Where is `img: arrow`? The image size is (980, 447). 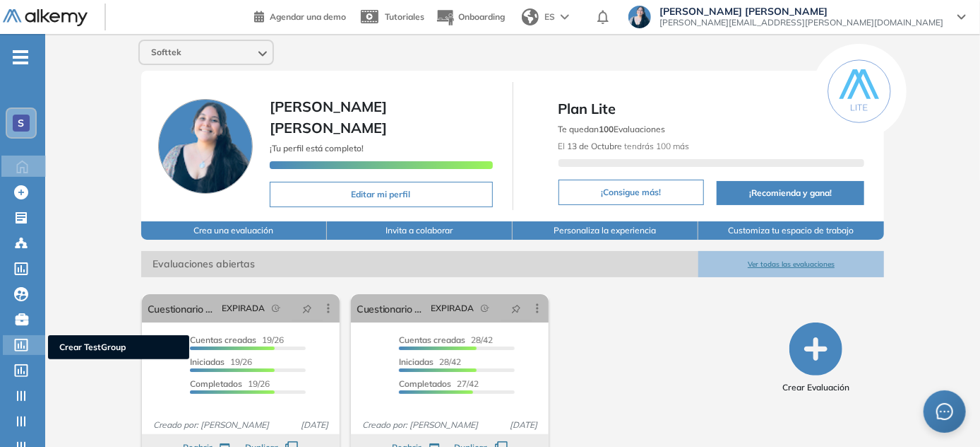 img: arrow is located at coordinates (565, 17).